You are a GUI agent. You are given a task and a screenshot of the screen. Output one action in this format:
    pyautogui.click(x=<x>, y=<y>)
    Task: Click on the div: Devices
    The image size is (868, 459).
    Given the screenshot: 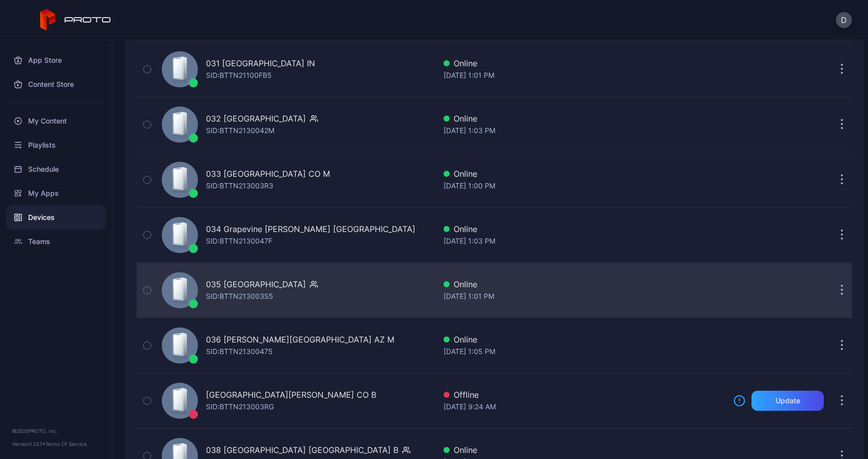 What is the action you would take?
    pyautogui.click(x=56, y=217)
    